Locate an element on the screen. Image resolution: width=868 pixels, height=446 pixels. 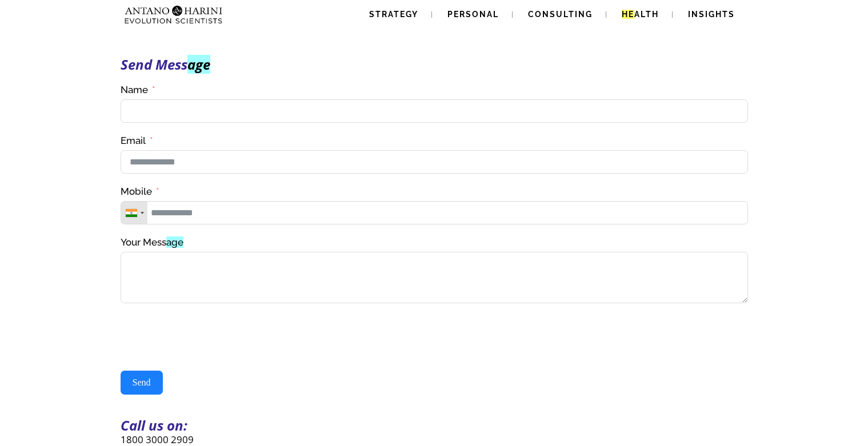
p: 1800 3000 2909 is located at coordinates (434, 439).